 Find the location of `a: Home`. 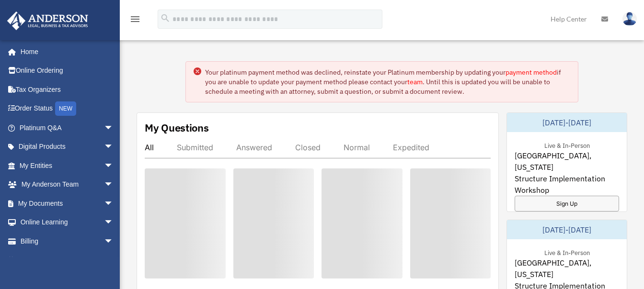

a: Home is located at coordinates (65, 52).